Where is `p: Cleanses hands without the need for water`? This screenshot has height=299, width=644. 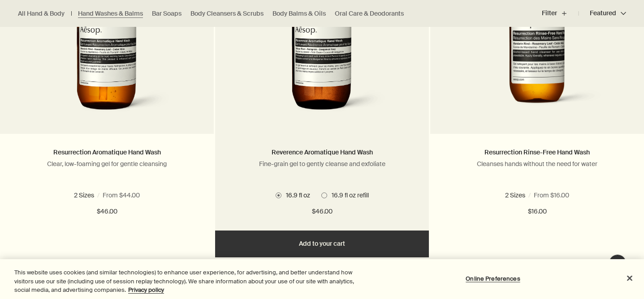
p: Cleanses hands without the need for water is located at coordinates (537, 164).